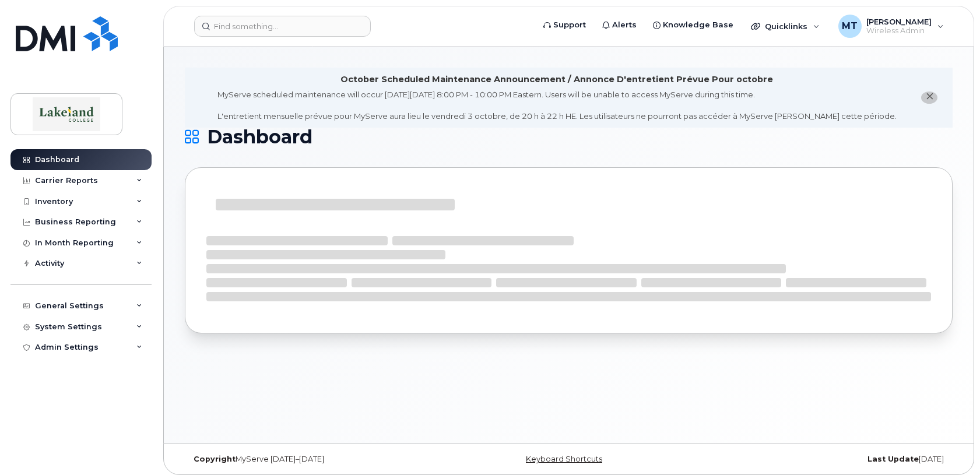 This screenshot has height=475, width=980. What do you see at coordinates (564, 458) in the screenshot?
I see `a: Keyboard Shortcuts` at bounding box center [564, 458].